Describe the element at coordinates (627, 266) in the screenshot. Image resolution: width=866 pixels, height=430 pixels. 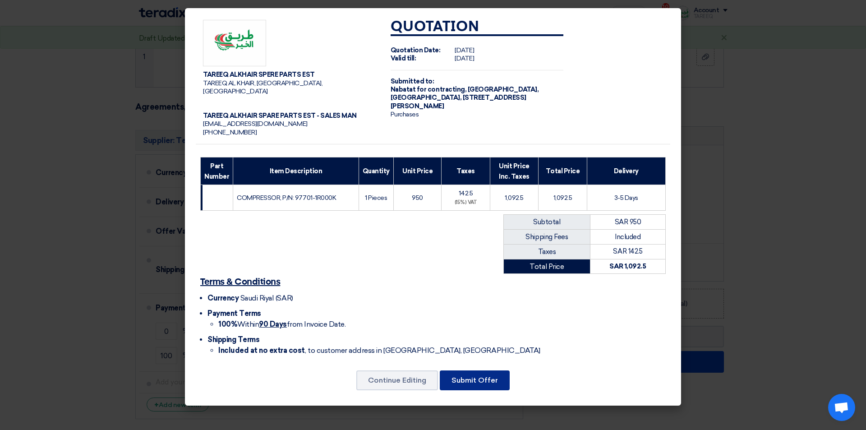
I see `font: SAR 1,092.5` at that location.